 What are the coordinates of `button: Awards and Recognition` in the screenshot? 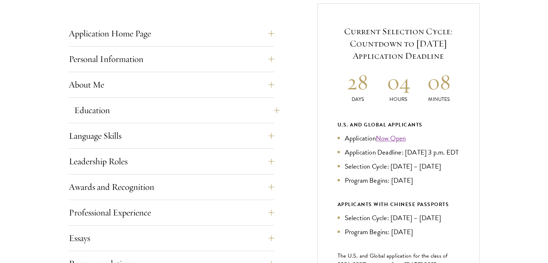 It's located at (172, 187).